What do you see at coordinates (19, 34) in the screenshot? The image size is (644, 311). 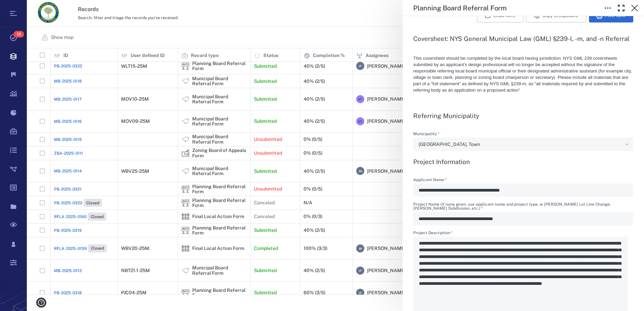 I see `span: 18` at bounding box center [19, 34].